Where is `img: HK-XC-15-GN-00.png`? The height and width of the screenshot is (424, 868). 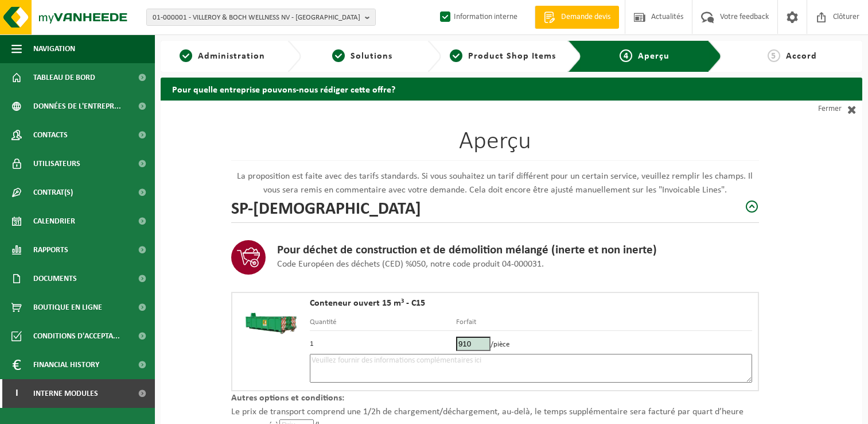 img: HK-XC-15-GN-00.png is located at coordinates (271, 321).